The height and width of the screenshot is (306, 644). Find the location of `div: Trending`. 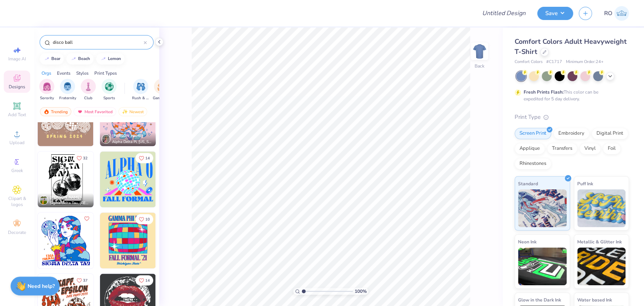

div: Trending is located at coordinates (56, 112).